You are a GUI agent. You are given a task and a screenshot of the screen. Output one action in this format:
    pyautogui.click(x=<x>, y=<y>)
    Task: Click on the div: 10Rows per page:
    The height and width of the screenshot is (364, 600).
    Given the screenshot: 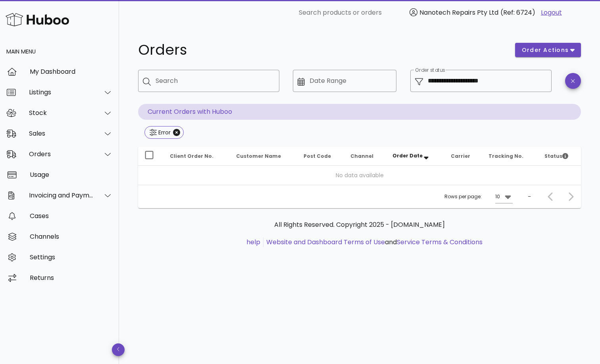 What is the action you would take?
    pyautogui.click(x=504, y=197)
    